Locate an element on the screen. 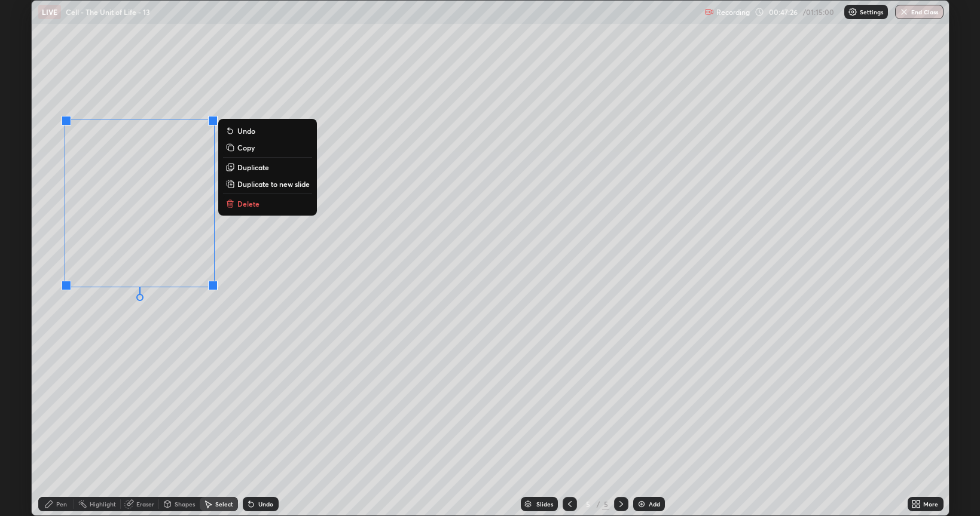  button: Duplicate to new slide is located at coordinates (267, 184).